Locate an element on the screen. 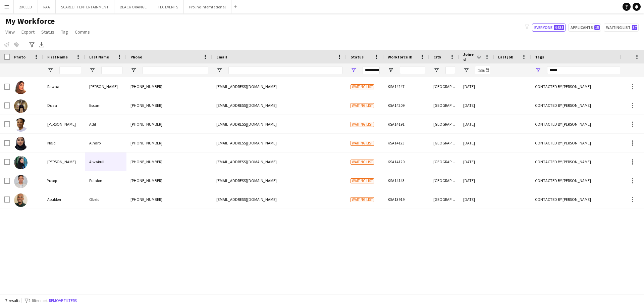  input: Email Filter Input is located at coordinates (285, 70).